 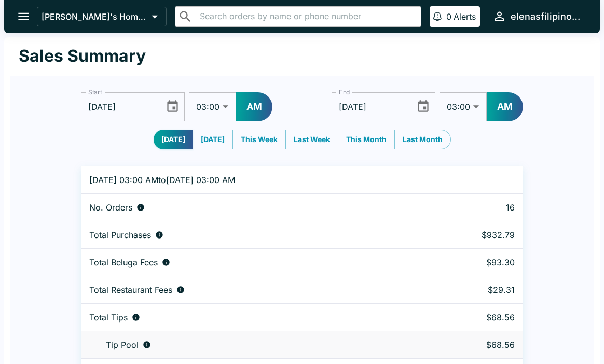 What do you see at coordinates (345, 92) in the screenshot?
I see `label: End` at bounding box center [345, 92].